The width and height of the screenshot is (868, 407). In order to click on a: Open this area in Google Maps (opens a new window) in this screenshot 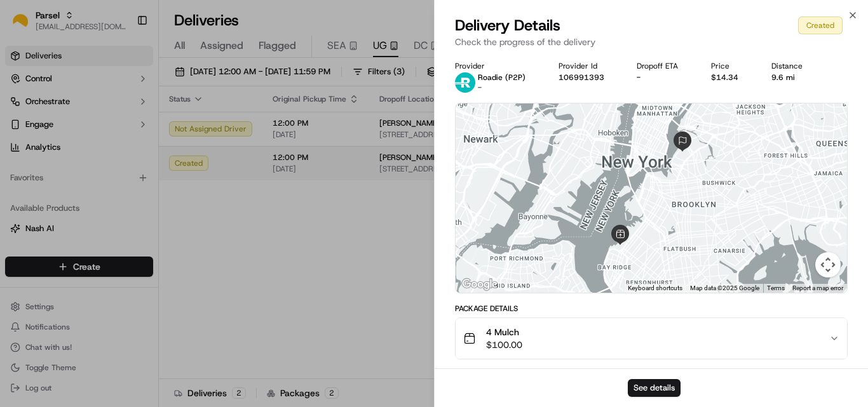, I will do `click(480, 284)`.